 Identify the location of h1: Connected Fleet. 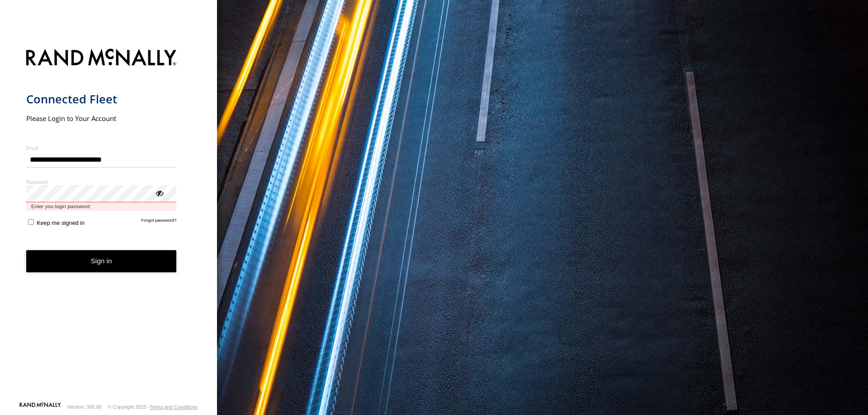
(101, 99).